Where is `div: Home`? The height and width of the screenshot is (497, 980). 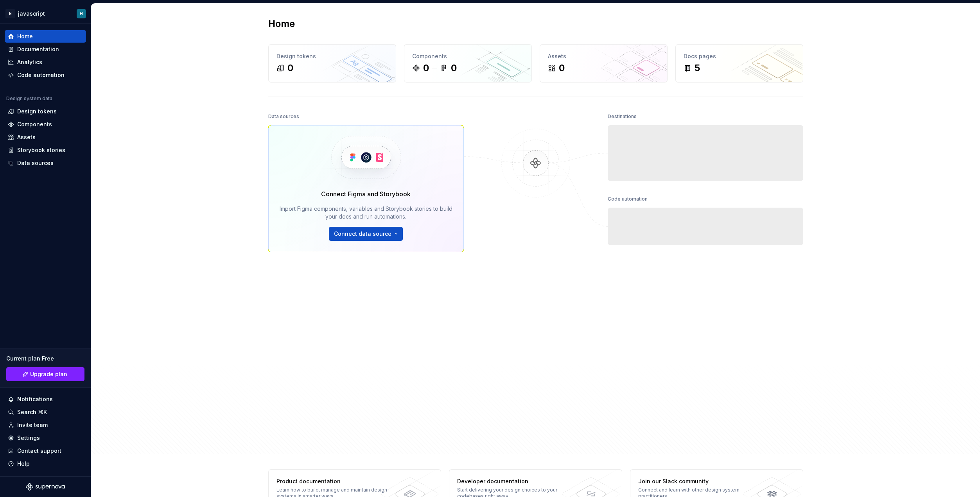
div: Home is located at coordinates (25, 36).